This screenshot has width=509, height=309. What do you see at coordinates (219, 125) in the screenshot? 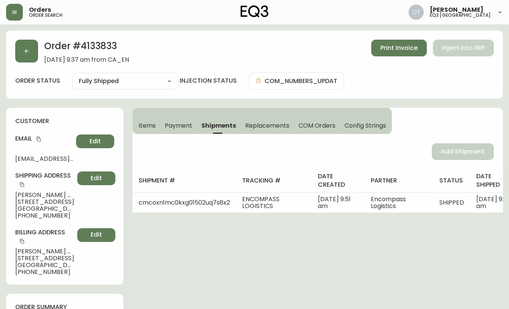
I see `span: Shipments` at bounding box center [219, 125].